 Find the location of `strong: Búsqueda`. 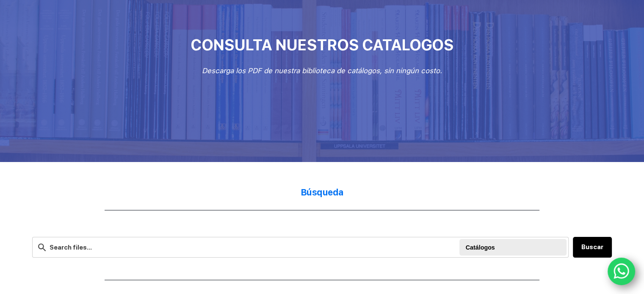

strong: Búsqueda is located at coordinates (322, 192).